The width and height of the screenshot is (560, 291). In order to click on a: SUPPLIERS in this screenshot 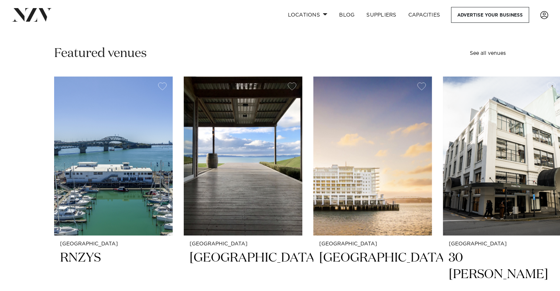, I will do `click(381, 15)`.